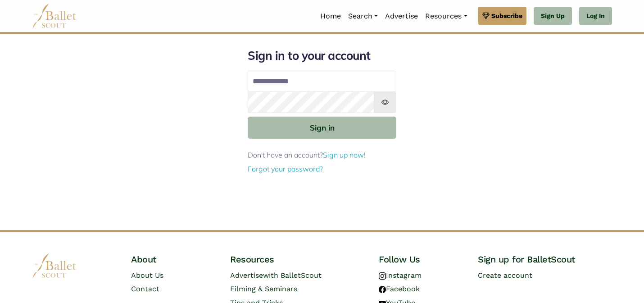 This screenshot has height=303, width=644. I want to click on img: instagram logo, so click(382, 276).